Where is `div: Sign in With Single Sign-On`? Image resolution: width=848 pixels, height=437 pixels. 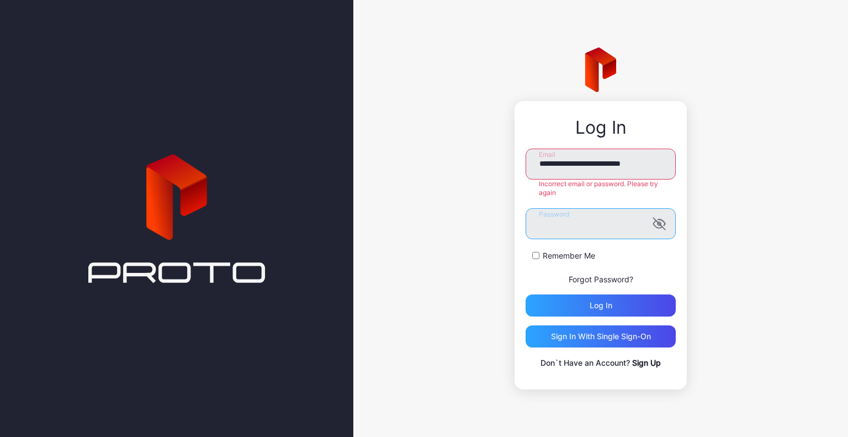
div: Sign in With Single Sign-On is located at coordinates (601, 336).